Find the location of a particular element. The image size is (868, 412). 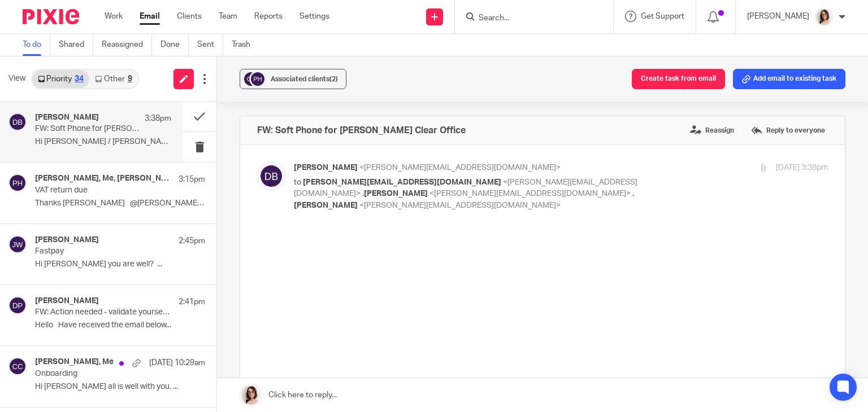

input: Search is located at coordinates (529, 19).